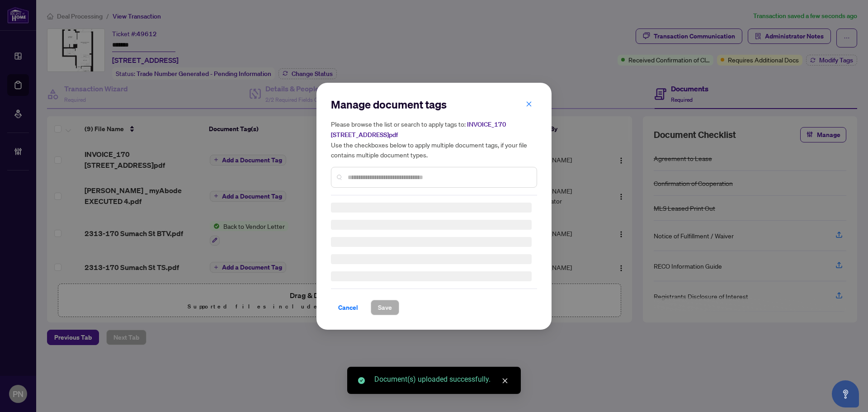 The width and height of the screenshot is (868, 412). I want to click on span: check-circle, so click(361, 381).